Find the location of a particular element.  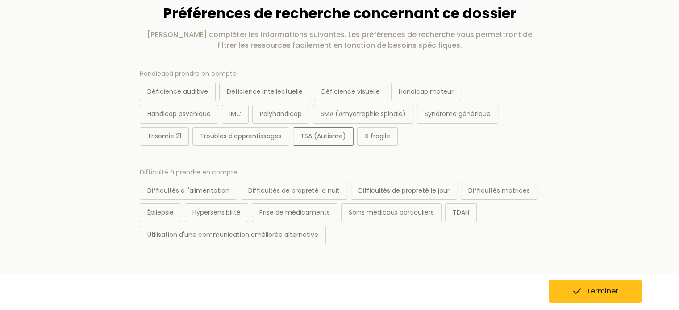

div: Déficience visuelle is located at coordinates (351, 92).